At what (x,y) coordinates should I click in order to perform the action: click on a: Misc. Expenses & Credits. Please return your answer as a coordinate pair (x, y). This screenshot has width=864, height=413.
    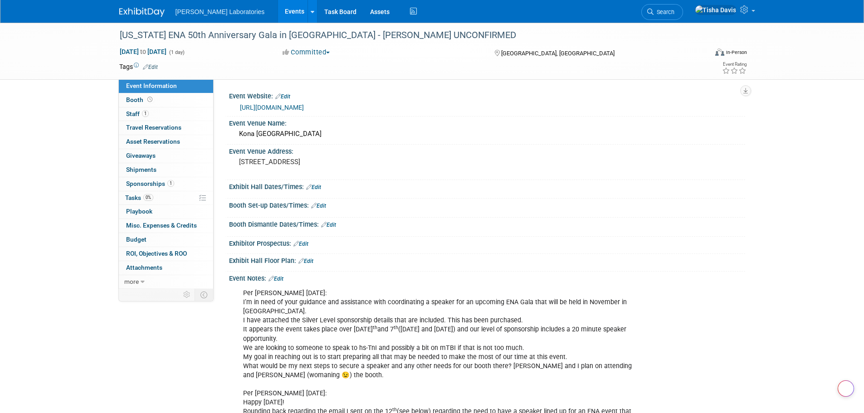
    Looking at the image, I should click on (166, 226).